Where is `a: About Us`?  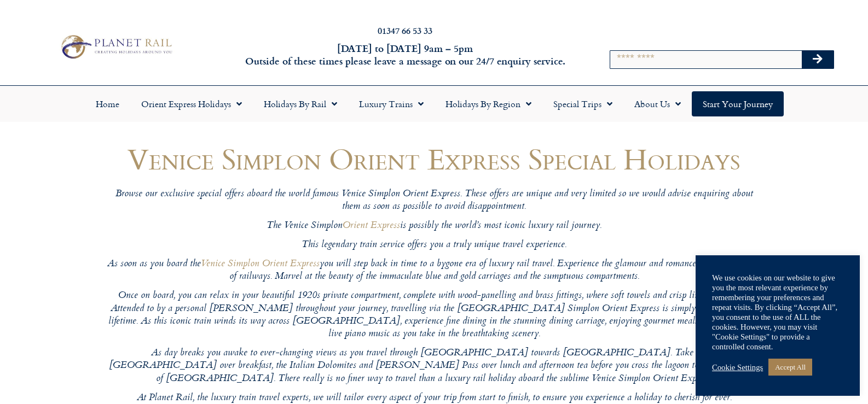
a: About Us is located at coordinates (657, 104).